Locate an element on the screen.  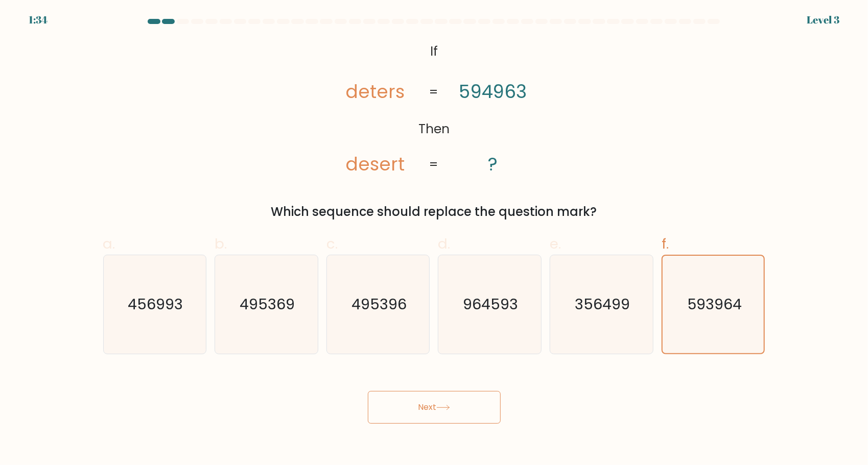
div: 1:34 is located at coordinates (38, 20).